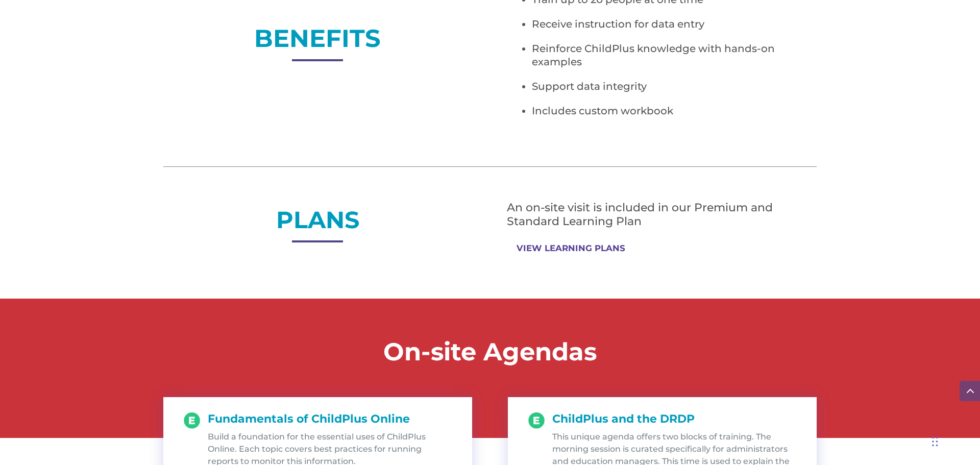  What do you see at coordinates (490, 368) in the screenshot?
I see `h1: On-site Agendas` at bounding box center [490, 368].